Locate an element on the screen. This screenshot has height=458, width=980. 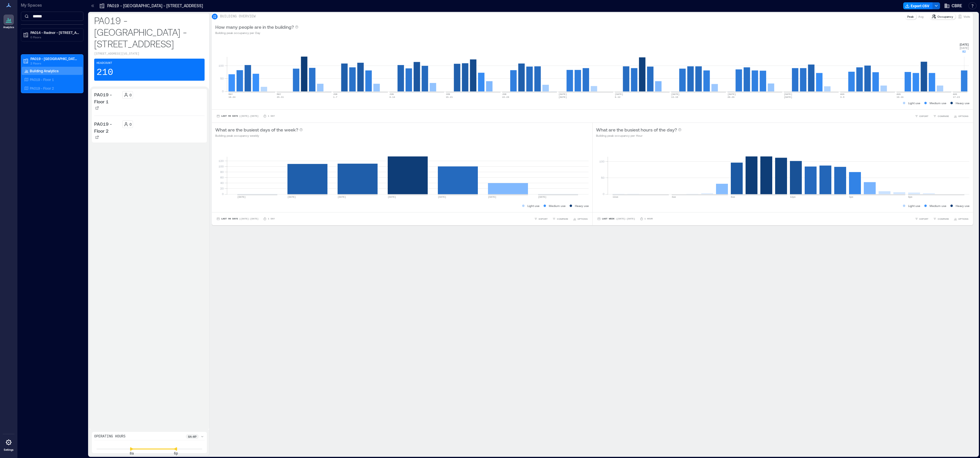
button: CBRE is located at coordinates (953, 6).